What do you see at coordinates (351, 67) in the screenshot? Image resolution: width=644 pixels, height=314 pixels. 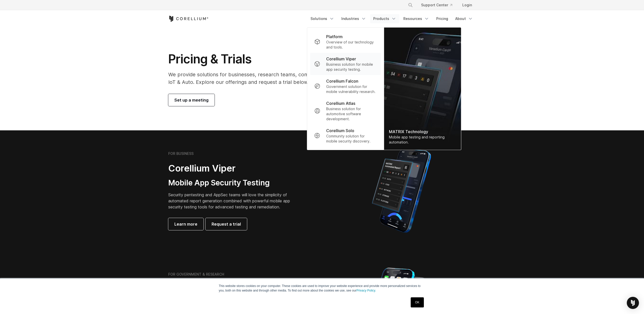 I see `p: Business solution for mobile app security testing.` at bounding box center [351, 67].